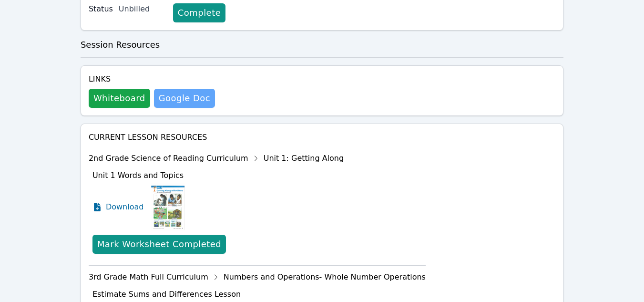  Describe the element at coordinates (159, 244) in the screenshot. I see `button: Mark Worksheet Completed` at that location.